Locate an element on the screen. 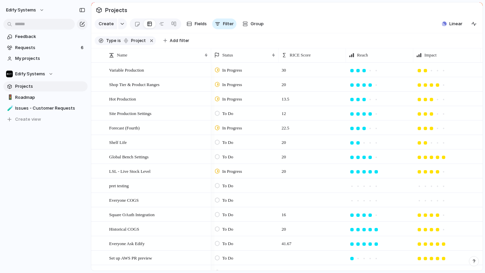 The width and height of the screenshot is (485, 273). span: Type is located at coordinates (111, 41).